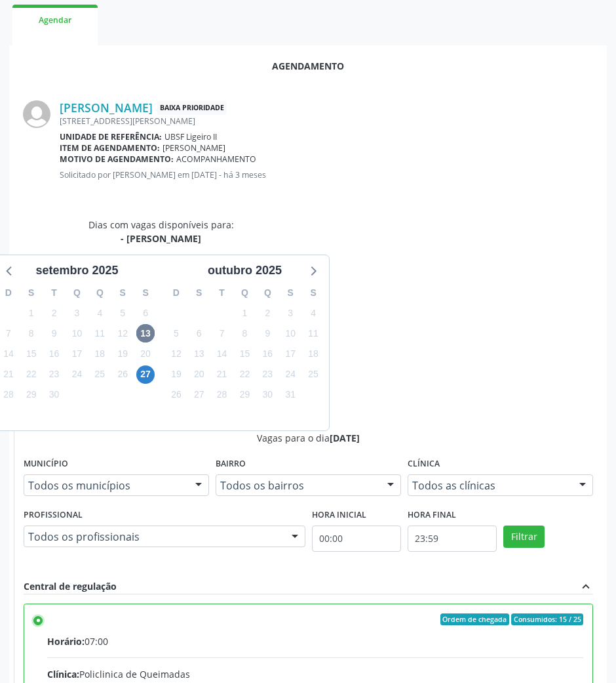 Image resolution: width=616 pixels, height=683 pixels. What do you see at coordinates (55, 19) in the screenshot?
I see `span: Agendar` at bounding box center [55, 19].